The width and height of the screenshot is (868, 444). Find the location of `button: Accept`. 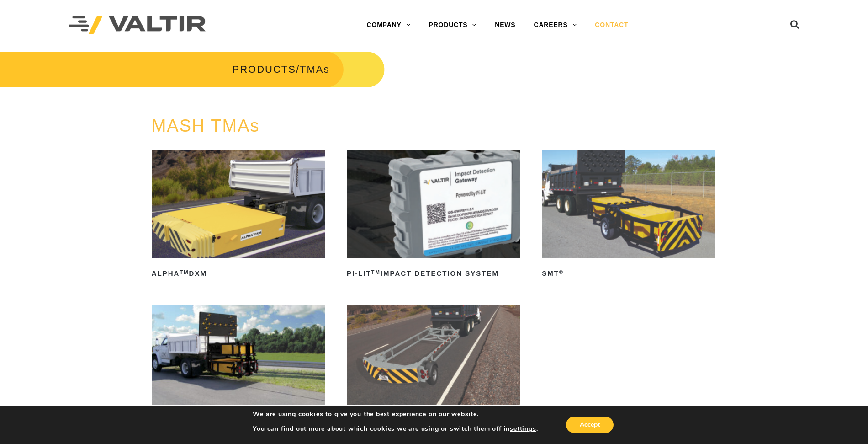

button: Accept is located at coordinates (589, 425).